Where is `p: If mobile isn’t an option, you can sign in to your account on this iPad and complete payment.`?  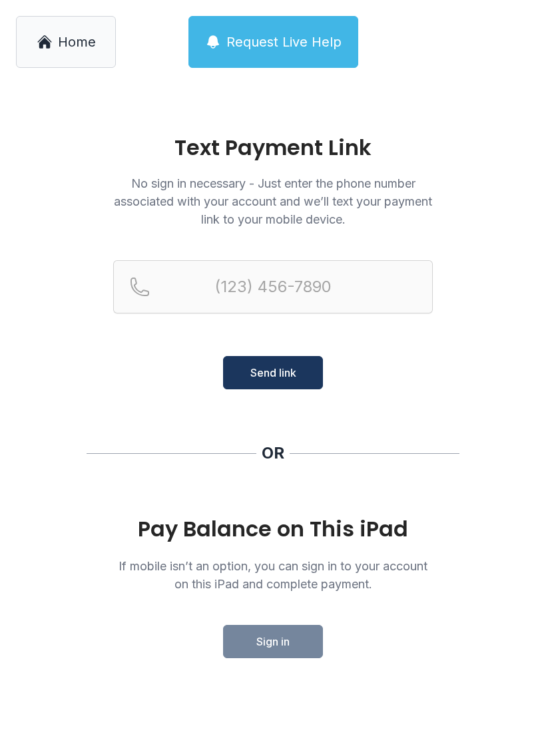
p: If mobile isn’t an option, you can sign in to your account on this iPad and complete payment. is located at coordinates (273, 575).